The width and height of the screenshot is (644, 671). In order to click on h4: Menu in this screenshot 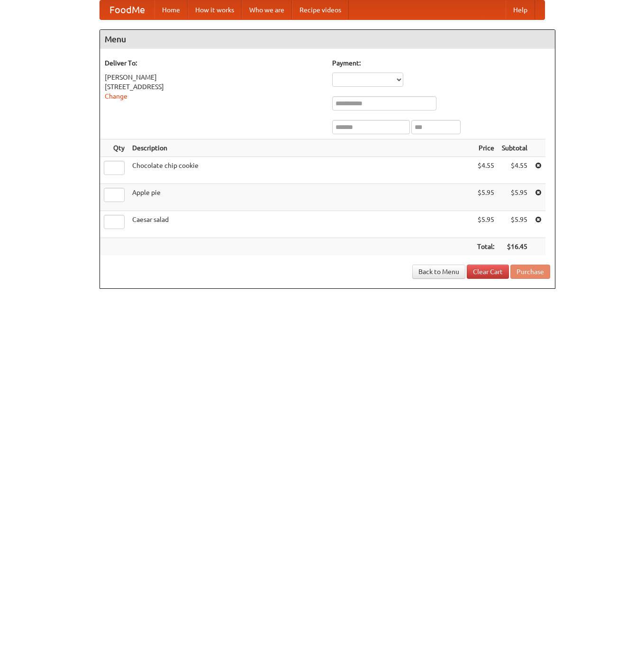, I will do `click(327, 39)`.